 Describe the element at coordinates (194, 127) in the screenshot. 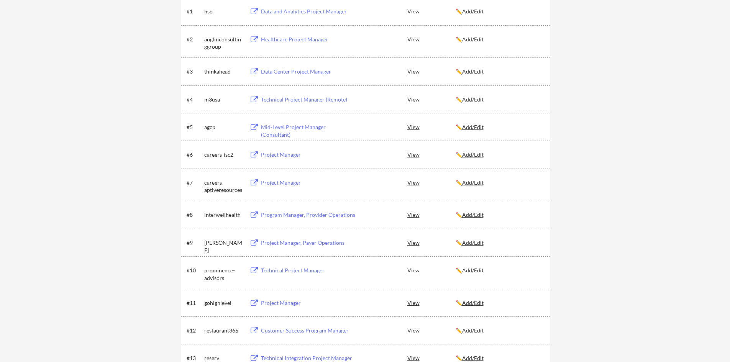

I see `div: #5` at that location.